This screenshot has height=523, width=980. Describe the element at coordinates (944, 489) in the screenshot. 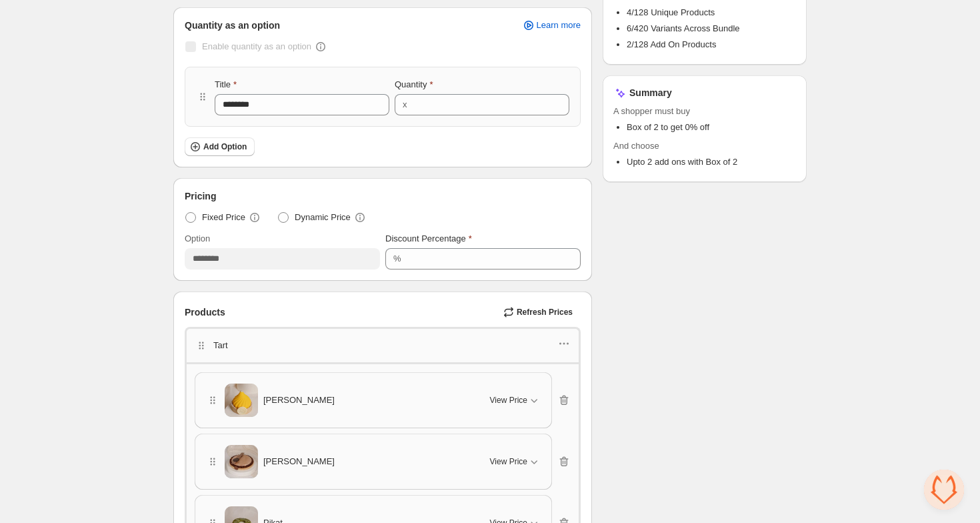

I see `div: Open chat` at that location.